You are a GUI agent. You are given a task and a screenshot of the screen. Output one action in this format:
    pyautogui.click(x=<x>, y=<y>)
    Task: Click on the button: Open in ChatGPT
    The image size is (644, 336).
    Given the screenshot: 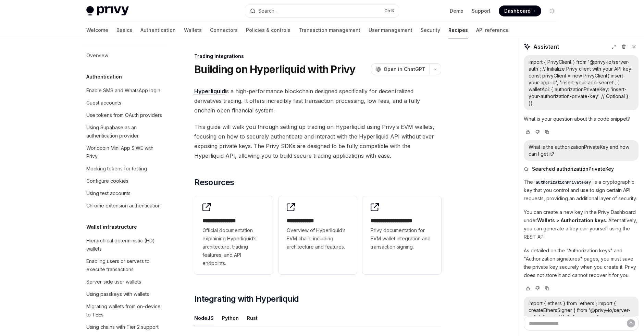 What is the action you would take?
    pyautogui.click(x=400, y=69)
    